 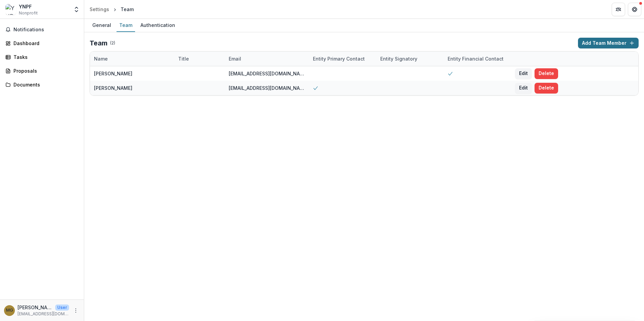 What do you see at coordinates (112, 43) in the screenshot?
I see `p: ( 2 )` at bounding box center [112, 43].